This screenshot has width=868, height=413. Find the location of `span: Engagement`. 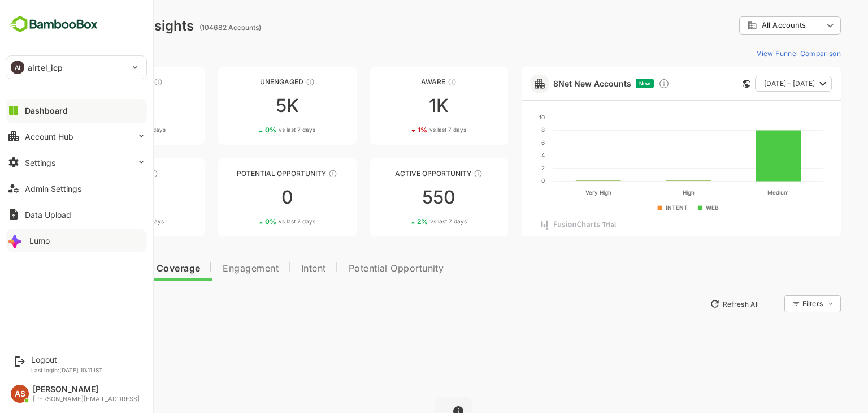

span: Engagement is located at coordinates (211, 269).